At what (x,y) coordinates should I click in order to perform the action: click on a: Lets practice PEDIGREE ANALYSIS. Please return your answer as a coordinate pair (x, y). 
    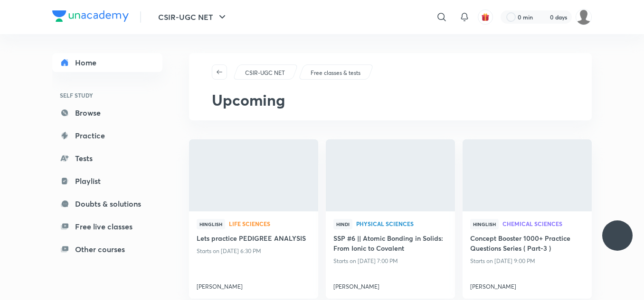
    Looking at the image, I should click on (254, 239).